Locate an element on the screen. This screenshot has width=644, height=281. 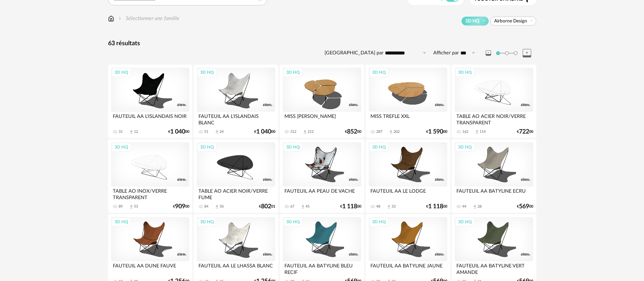
div: 287 is located at coordinates (380, 132).